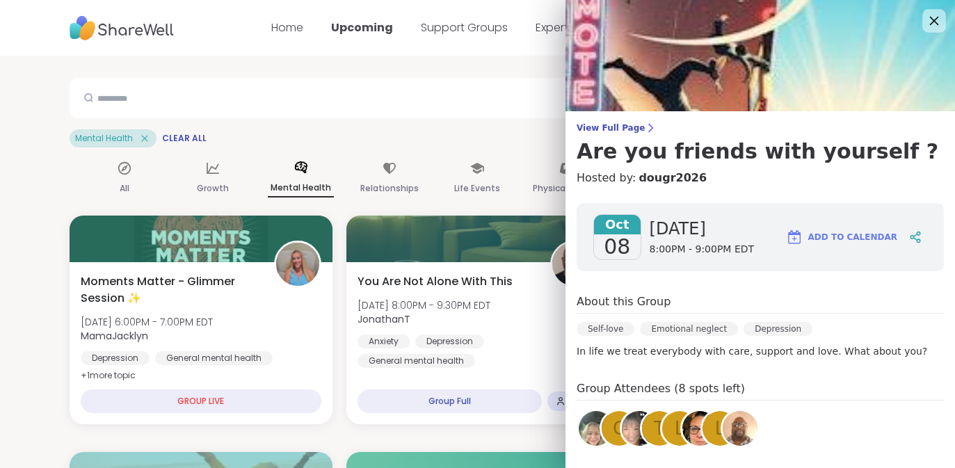 Image resolution: width=955 pixels, height=468 pixels. Describe the element at coordinates (566, 189) in the screenshot. I see `p: Physical Health` at that location.